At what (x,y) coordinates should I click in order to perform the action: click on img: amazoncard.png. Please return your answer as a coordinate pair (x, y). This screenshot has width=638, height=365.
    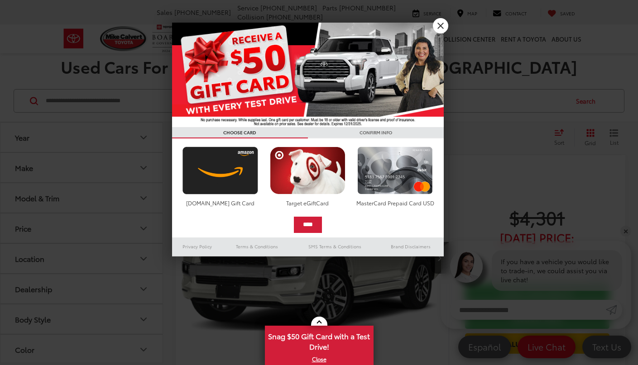
    Looking at the image, I should click on (220, 171).